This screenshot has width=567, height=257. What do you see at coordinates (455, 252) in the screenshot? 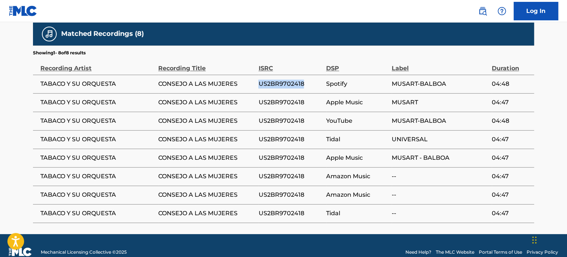
I see `a: The MLC Website` at bounding box center [455, 252].